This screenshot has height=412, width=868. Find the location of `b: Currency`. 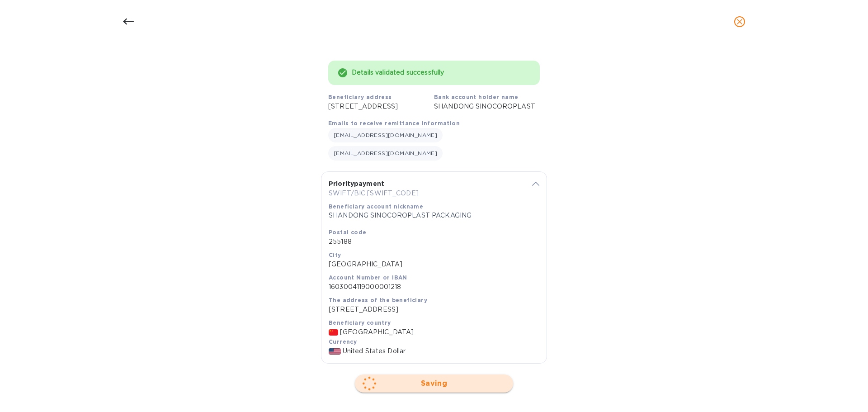

b: Currency is located at coordinates (342, 341).